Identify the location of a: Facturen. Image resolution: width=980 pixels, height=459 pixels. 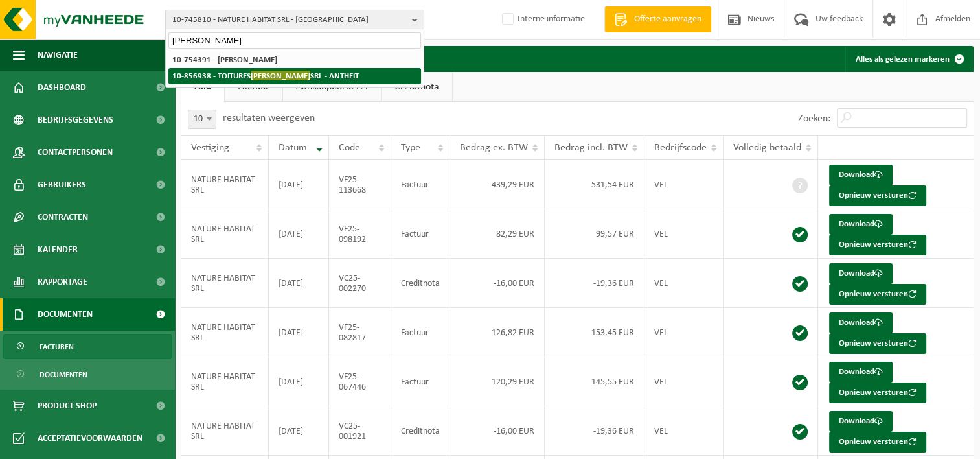
(87, 346).